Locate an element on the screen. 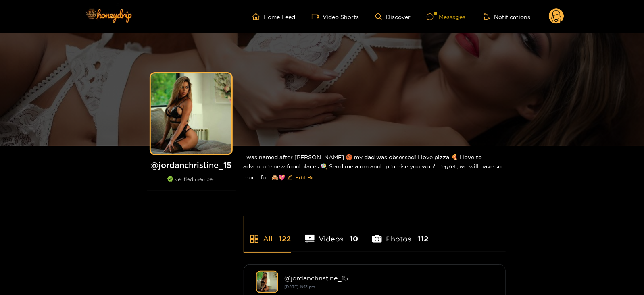 The width and height of the screenshot is (644, 295). button: editEdit Bio is located at coordinates (301, 178).